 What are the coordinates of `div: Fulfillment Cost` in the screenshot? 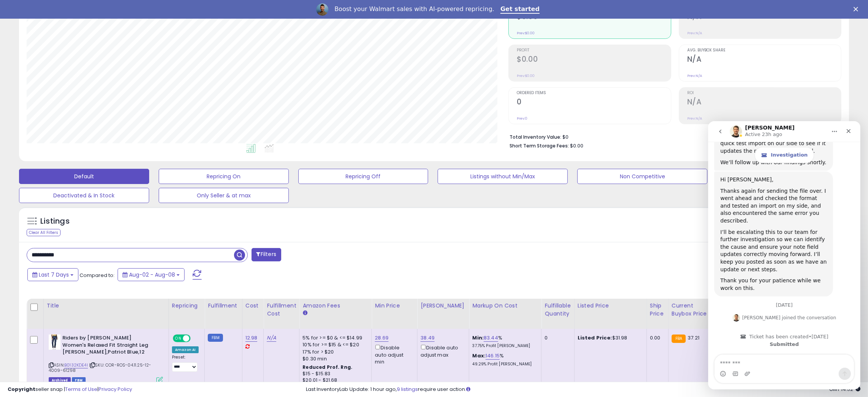 It's located at (281, 310).